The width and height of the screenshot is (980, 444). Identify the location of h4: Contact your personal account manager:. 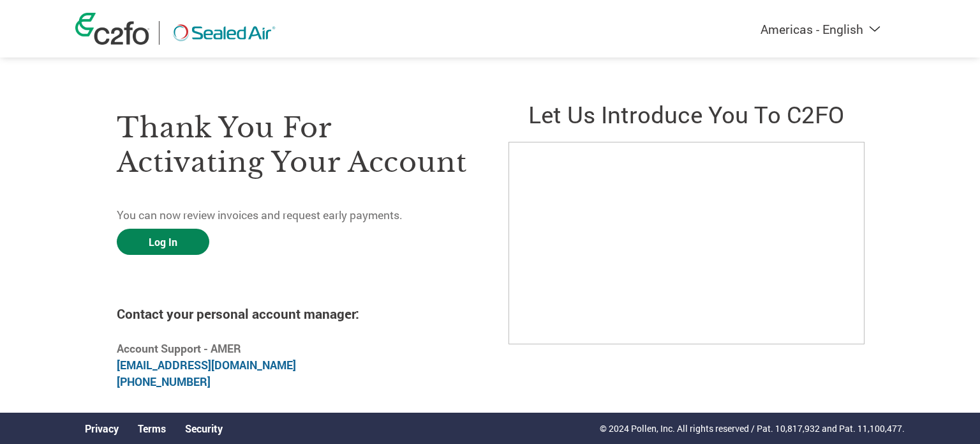
(294, 313).